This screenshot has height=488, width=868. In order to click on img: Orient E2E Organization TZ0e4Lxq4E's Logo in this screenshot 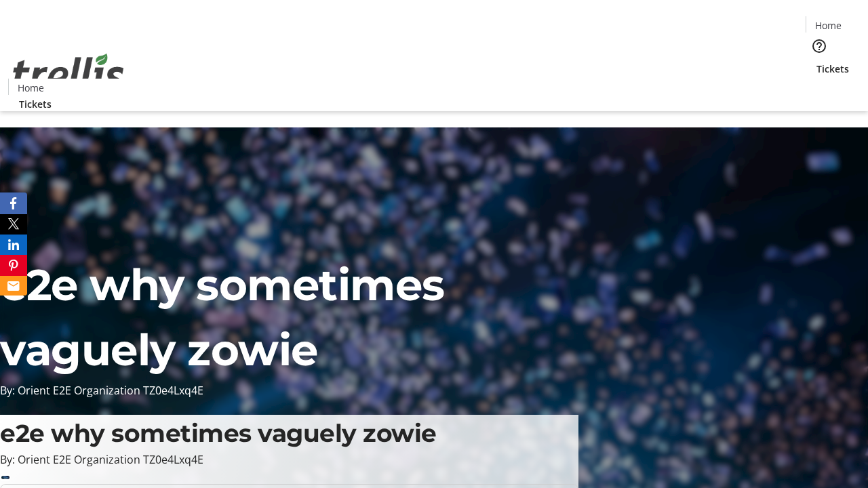, I will do `click(69, 72)`.